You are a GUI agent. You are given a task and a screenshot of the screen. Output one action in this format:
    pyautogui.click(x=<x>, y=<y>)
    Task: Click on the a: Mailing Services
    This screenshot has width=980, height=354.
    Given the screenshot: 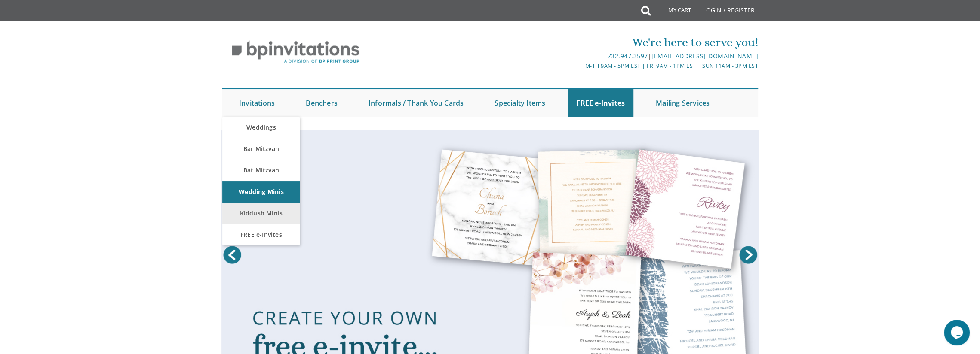 What is the action you would take?
    pyautogui.click(x=682, y=103)
    